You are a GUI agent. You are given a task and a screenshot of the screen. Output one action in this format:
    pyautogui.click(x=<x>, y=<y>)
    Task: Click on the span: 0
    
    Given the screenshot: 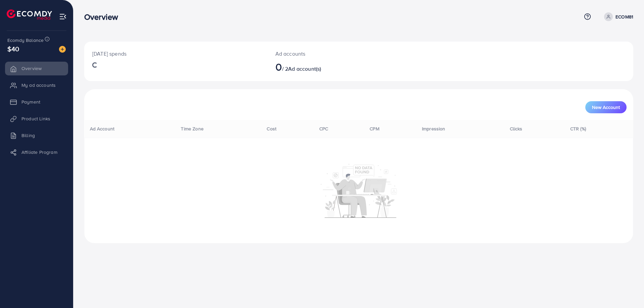 What is the action you would take?
    pyautogui.click(x=279, y=67)
    